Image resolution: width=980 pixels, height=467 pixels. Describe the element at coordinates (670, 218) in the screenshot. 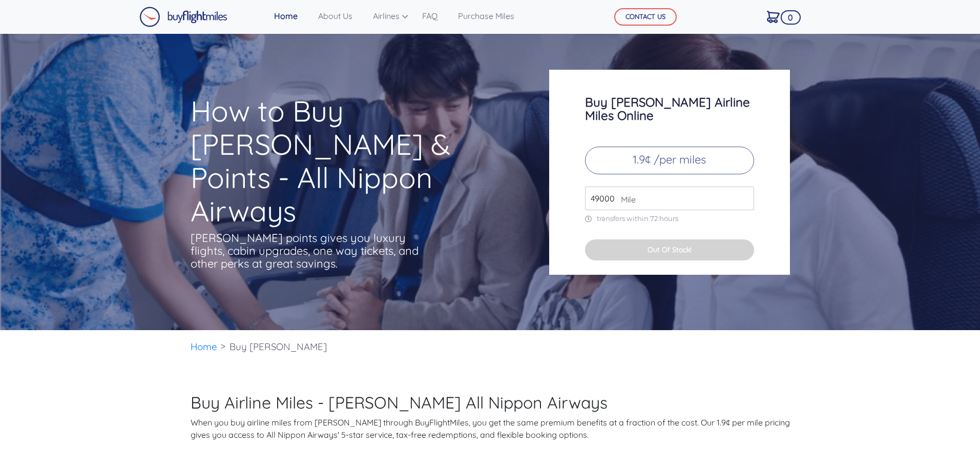

I see `p: transfers within 72 hours` at that location.